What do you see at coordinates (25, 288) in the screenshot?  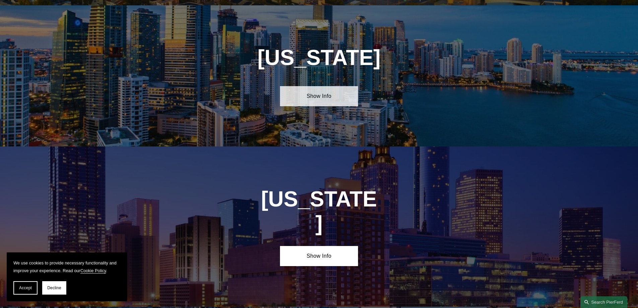 I see `span: Accept` at bounding box center [25, 288].